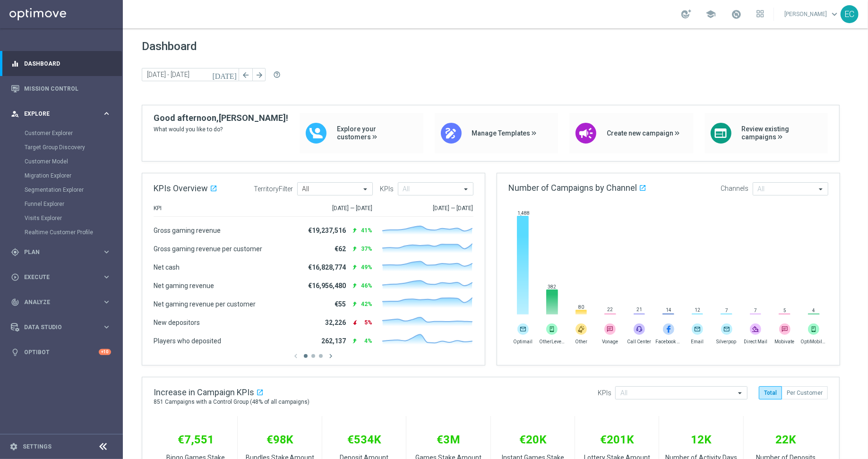 The width and height of the screenshot is (868, 459). What do you see at coordinates (15, 302) in the screenshot?
I see `i: track_changes` at bounding box center [15, 302].